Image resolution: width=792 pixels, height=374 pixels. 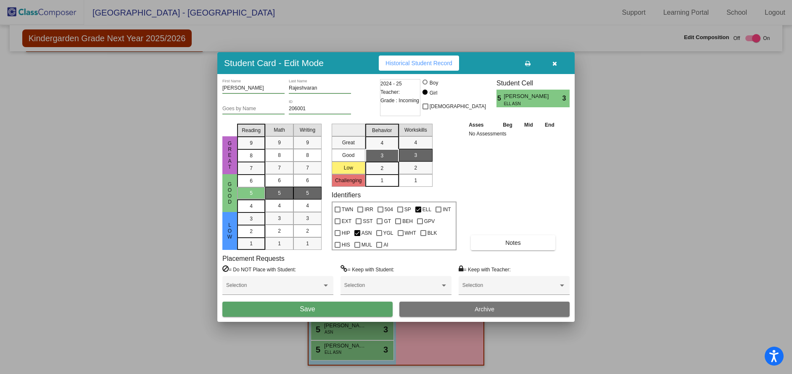 What do you see at coordinates (346, 233) in the screenshot?
I see `span: HIP` at bounding box center [346, 233].